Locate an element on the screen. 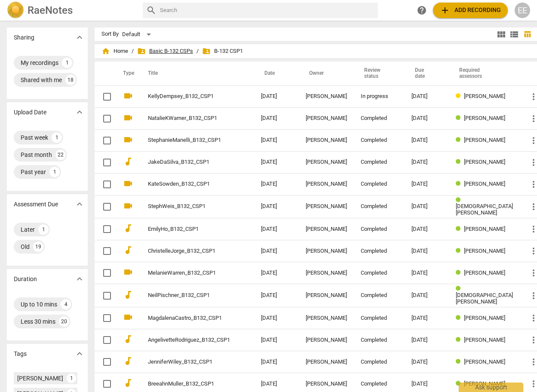 Image resolution: width=537 pixels, height=392 pixels. div: 4 is located at coordinates (66, 304).